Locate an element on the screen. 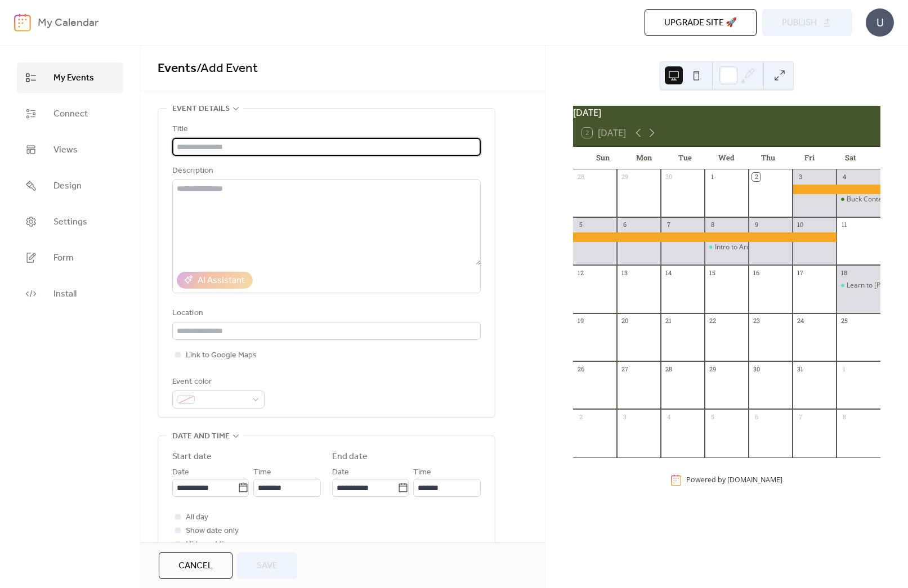  div: Title is located at coordinates (325, 129).